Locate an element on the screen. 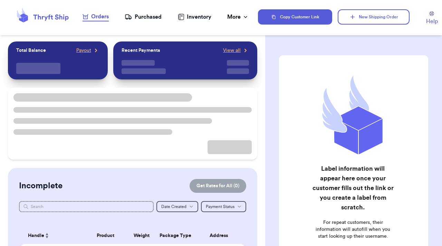  div: Orders is located at coordinates (96, 17).